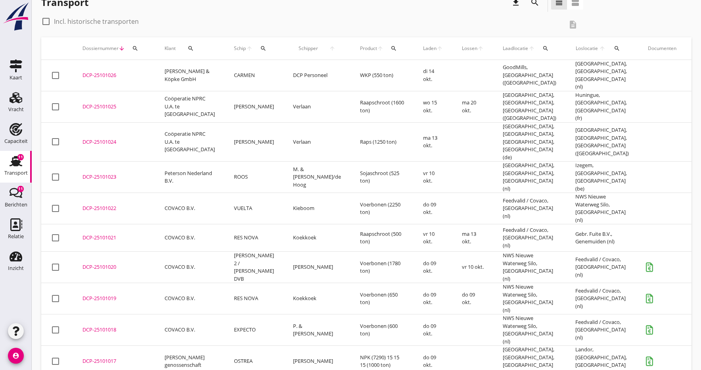  What do you see at coordinates (114, 75) in the screenshot?
I see `div: DCP-25101026` at bounding box center [114, 75].